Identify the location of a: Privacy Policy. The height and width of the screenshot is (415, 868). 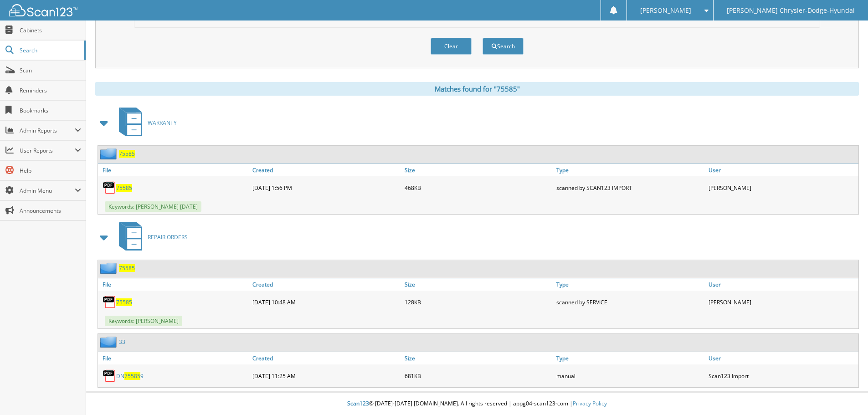
(590, 403).